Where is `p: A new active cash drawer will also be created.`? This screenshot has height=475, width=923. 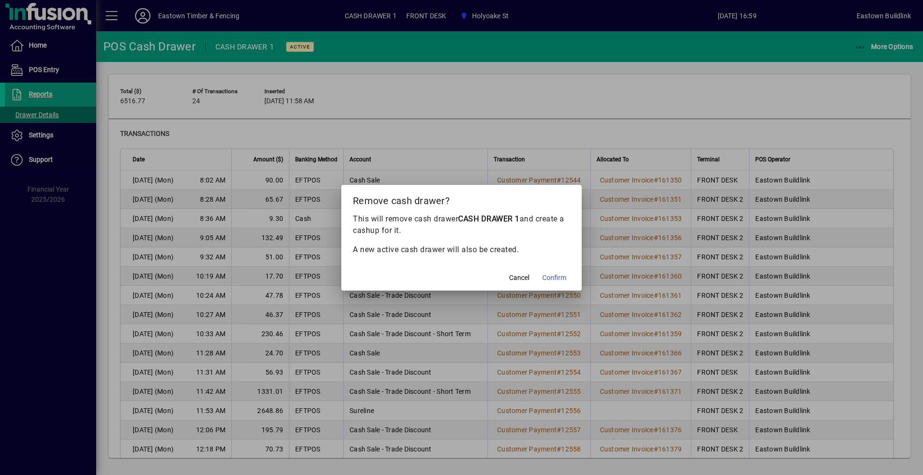
p: A new active cash drawer will also be created. is located at coordinates (461, 250).